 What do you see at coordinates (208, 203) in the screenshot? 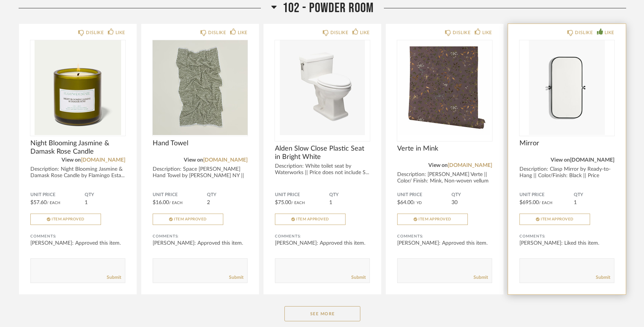
I see `span: 2` at bounding box center [208, 203].